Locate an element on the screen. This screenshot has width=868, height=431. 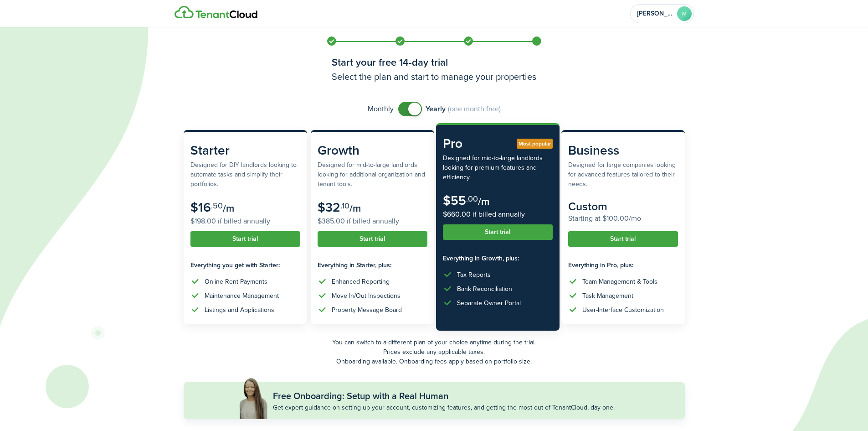
div: Task Management is located at coordinates (608, 295).